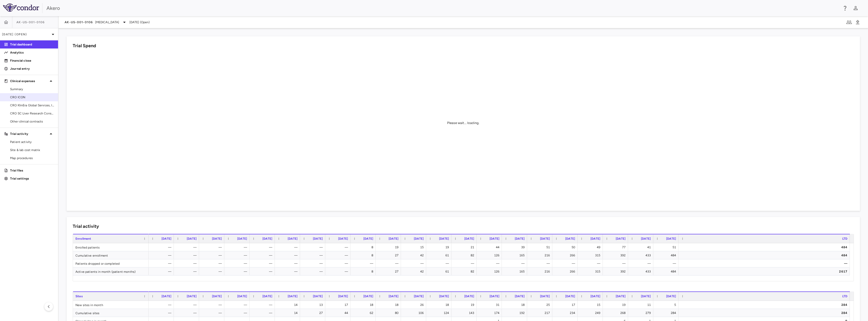 The width and height of the screenshot is (868, 321). What do you see at coordinates (32, 142) in the screenshot?
I see `span: Patient activity` at bounding box center [32, 142].